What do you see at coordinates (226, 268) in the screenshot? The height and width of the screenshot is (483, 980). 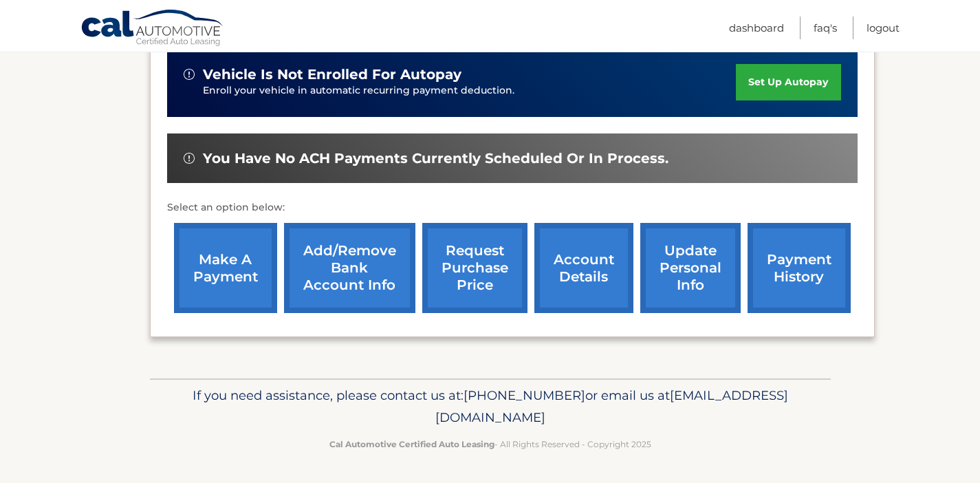 I see `a: make a payment` at bounding box center [226, 268].